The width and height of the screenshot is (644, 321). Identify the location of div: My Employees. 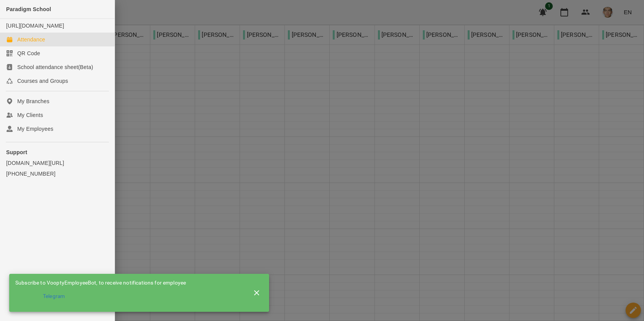
(35, 129).